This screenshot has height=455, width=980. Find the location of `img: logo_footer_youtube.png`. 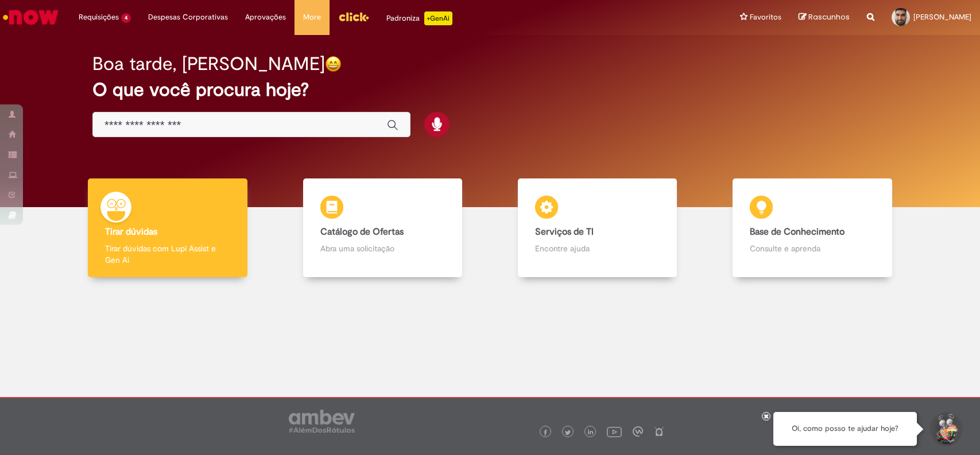

img: logo_footer_youtube.png is located at coordinates (614, 432).